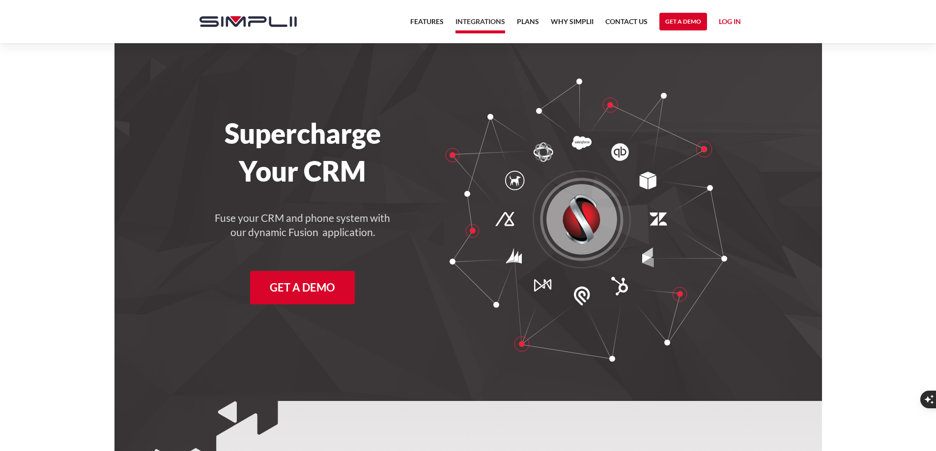  I want to click on h4: Fuse your CRM and phone system with our dynamic Fusion application., so click(303, 225).